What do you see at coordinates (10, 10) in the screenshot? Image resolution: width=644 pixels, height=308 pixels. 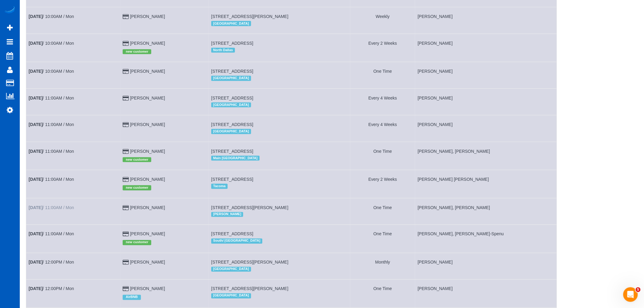 I see `a: Automaid Logo` at bounding box center [10, 10].